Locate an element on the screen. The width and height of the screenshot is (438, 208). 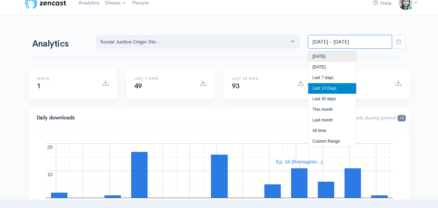
h6: All time is located at coordinates (358, 78).